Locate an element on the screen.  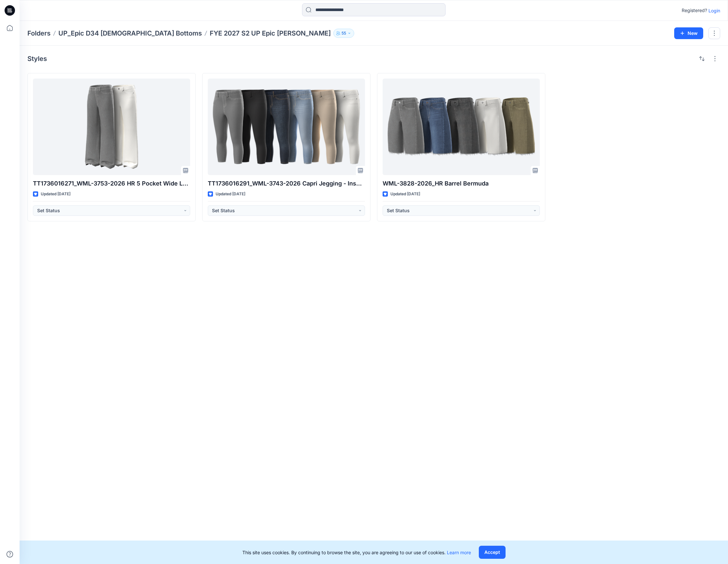
p: TT1736016291_WML-3743-2026 Capri Jegging - Inseam 21” is located at coordinates (287, 184).